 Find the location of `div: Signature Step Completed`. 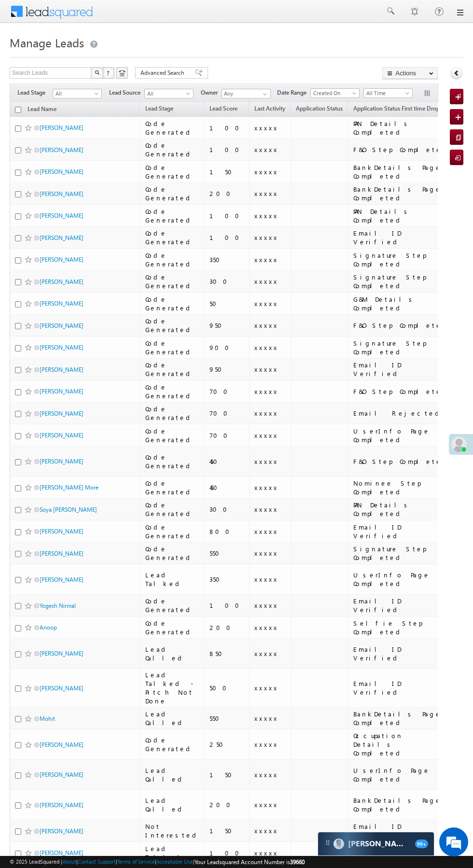

div: Signature Step Completed is located at coordinates (401, 259).